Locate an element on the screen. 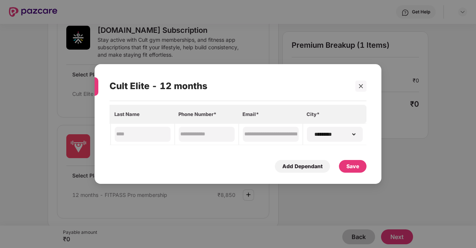 Image resolution: width=476 pixels, height=248 pixels. th: Email* is located at coordinates (271, 114).